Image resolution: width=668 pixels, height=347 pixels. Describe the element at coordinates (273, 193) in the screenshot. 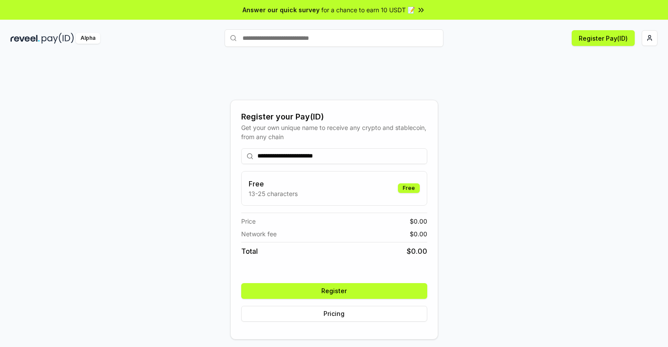

I see `p: 13-25 characters` at that location.